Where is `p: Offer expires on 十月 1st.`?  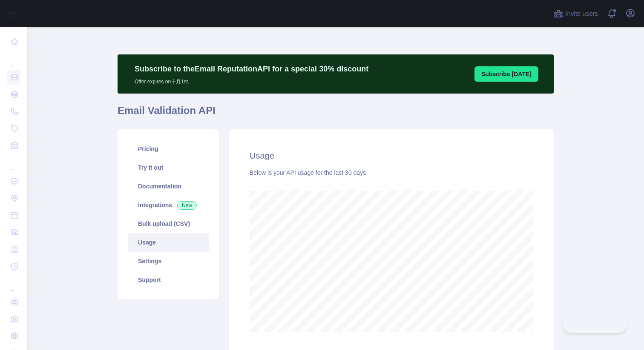
p: Offer expires on 十月 1st. is located at coordinates (252, 80).